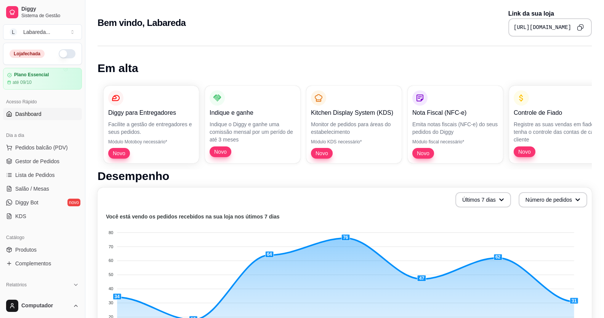 Image resolution: width=604 pixels, height=318 pixels. What do you see at coordinates (42, 263) in the screenshot?
I see `a: Complementos` at bounding box center [42, 263].